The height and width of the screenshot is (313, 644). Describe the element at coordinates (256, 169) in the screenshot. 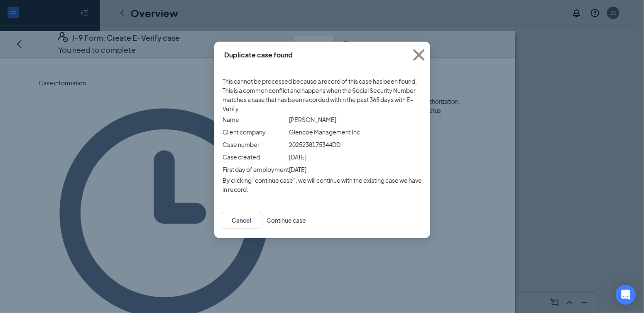

I see `span: First day of employment` at that location.